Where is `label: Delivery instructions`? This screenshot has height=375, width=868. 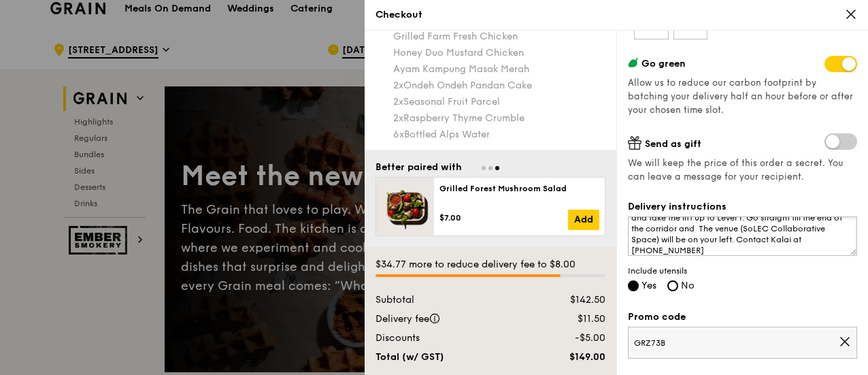
label: Delivery instructions is located at coordinates (742, 207).